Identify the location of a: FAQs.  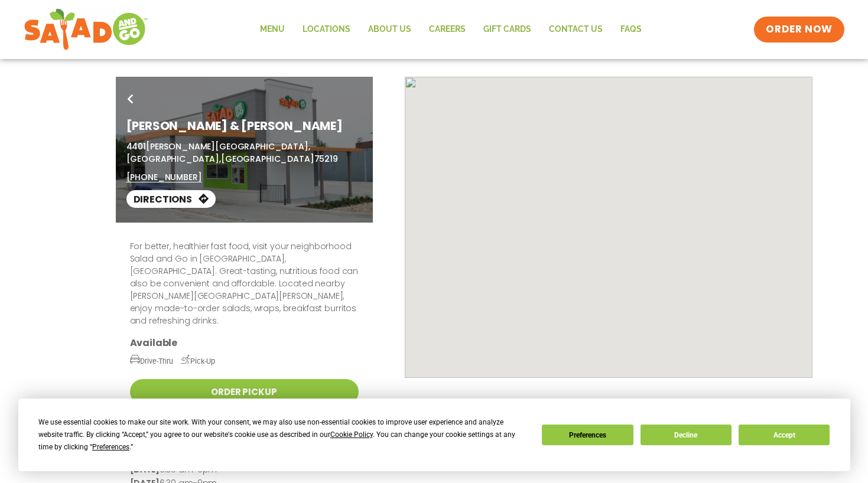
(631, 29).